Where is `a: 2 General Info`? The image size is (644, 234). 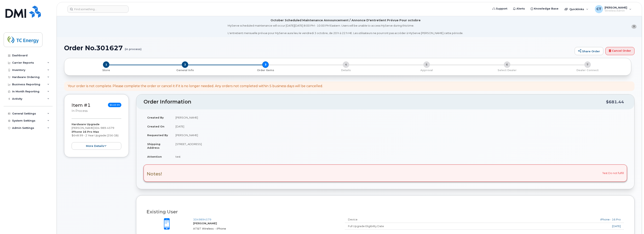
a: 2 General Info is located at coordinates (185, 70).